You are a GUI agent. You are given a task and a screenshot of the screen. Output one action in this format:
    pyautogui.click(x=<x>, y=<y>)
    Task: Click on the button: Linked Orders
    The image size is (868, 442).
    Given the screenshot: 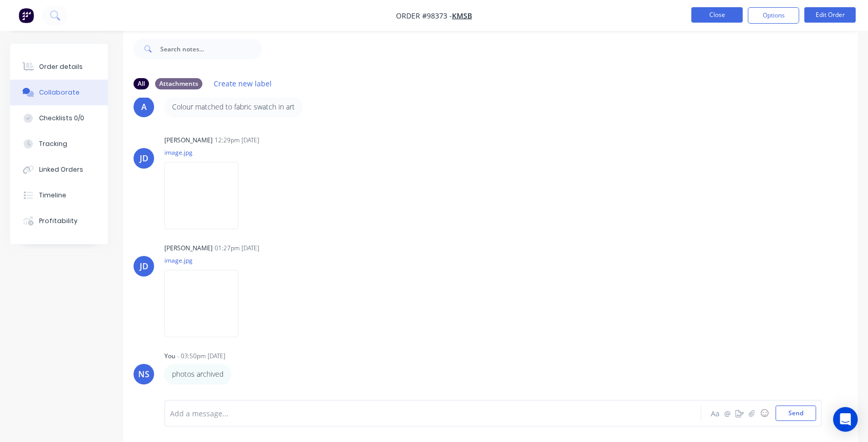 What is the action you would take?
    pyautogui.click(x=59, y=169)
    